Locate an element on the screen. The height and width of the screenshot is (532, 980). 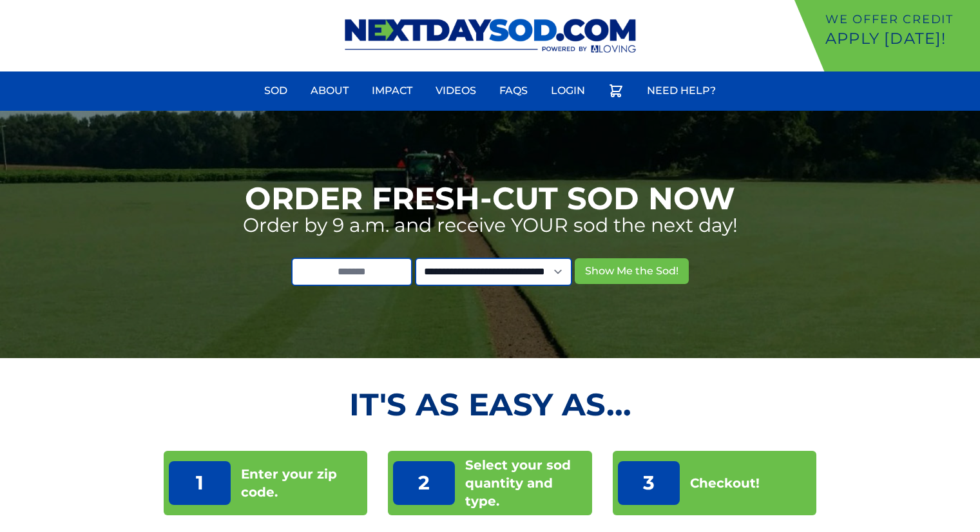
a: Impact is located at coordinates (392, 90).